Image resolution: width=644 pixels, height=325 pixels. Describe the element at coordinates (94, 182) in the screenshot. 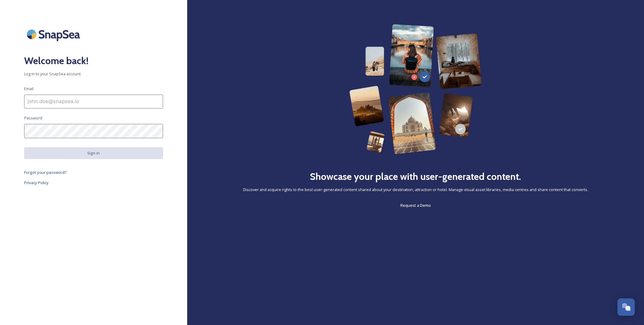

I see `a: Privacy Policy` at that location.